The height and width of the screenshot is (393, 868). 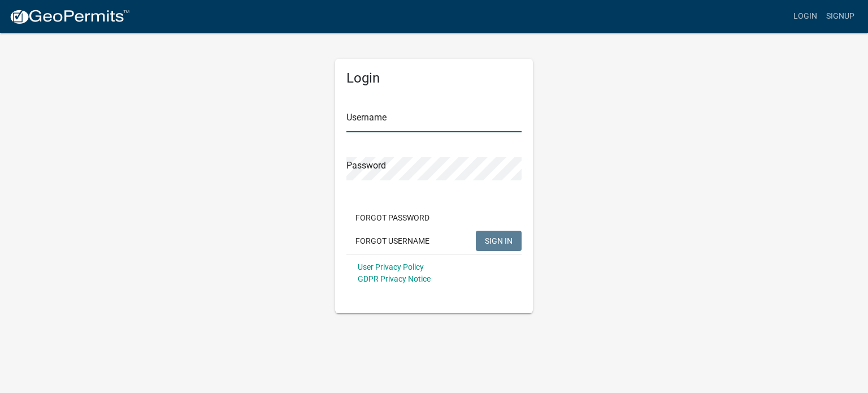 What do you see at coordinates (499, 240) in the screenshot?
I see `span: SIGN IN` at bounding box center [499, 240].